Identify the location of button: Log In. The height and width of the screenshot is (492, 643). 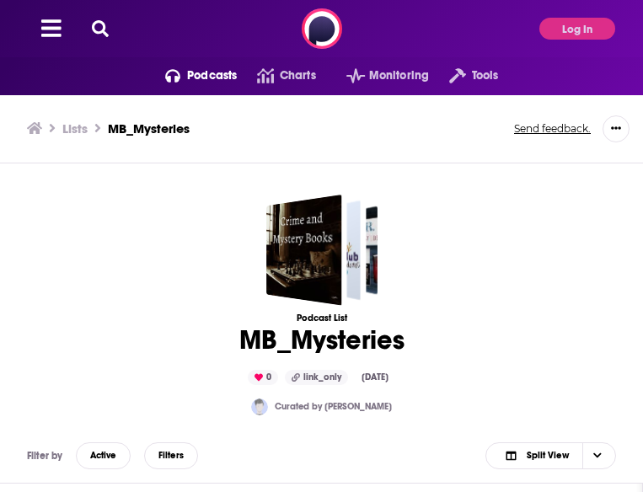
(577, 29).